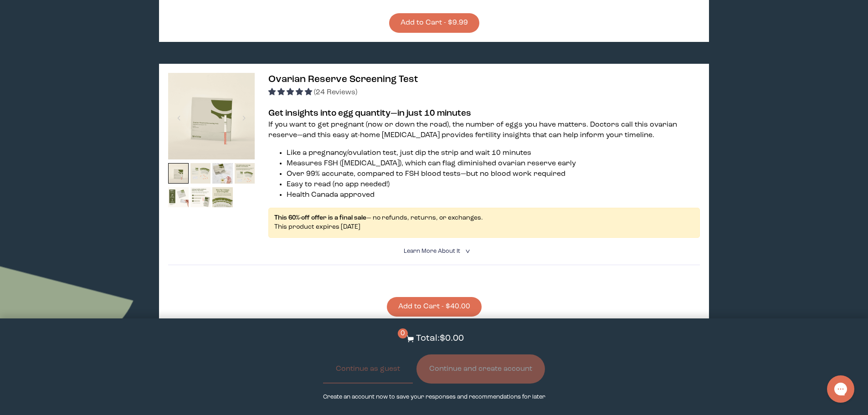  I want to click on button: Gorgias live chat, so click(18, 17).